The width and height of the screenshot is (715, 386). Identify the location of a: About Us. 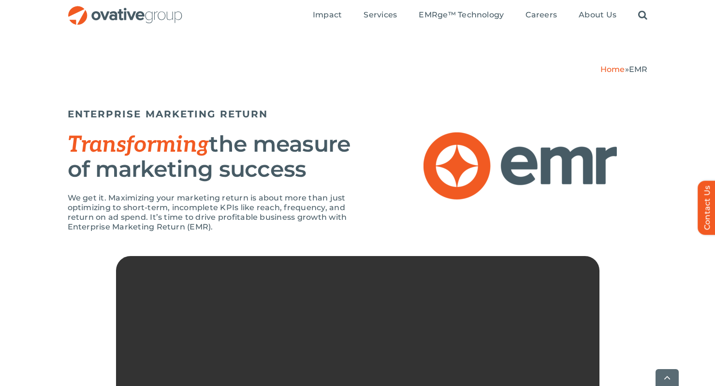
(597, 15).